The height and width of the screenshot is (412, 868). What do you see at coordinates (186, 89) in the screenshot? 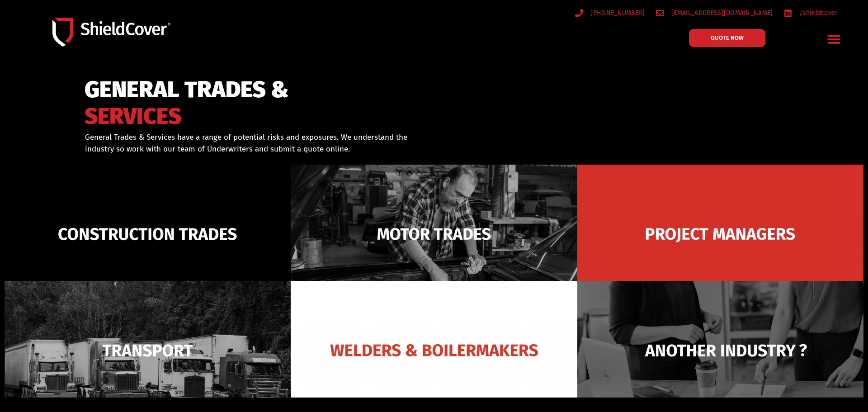
I see `span: GENERAL TRADES &` at bounding box center [186, 89].